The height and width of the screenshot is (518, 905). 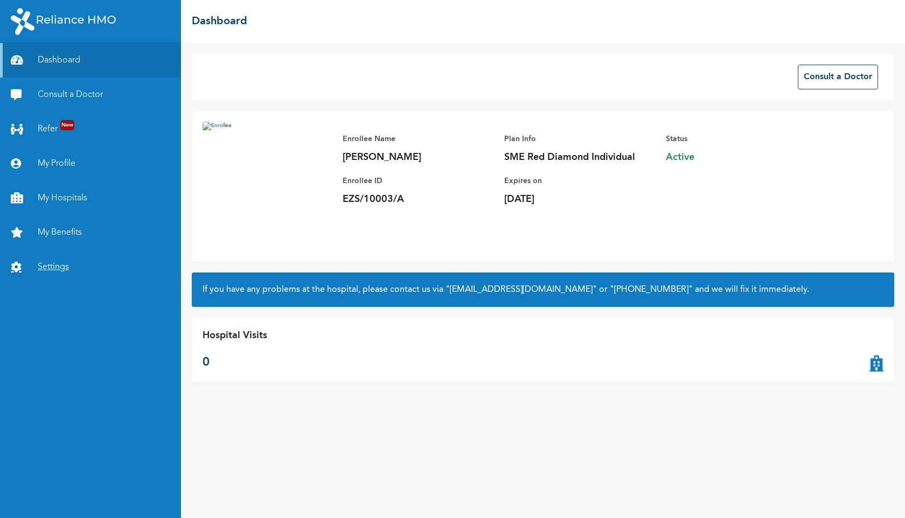 I want to click on img: Enrollee, so click(x=267, y=186).